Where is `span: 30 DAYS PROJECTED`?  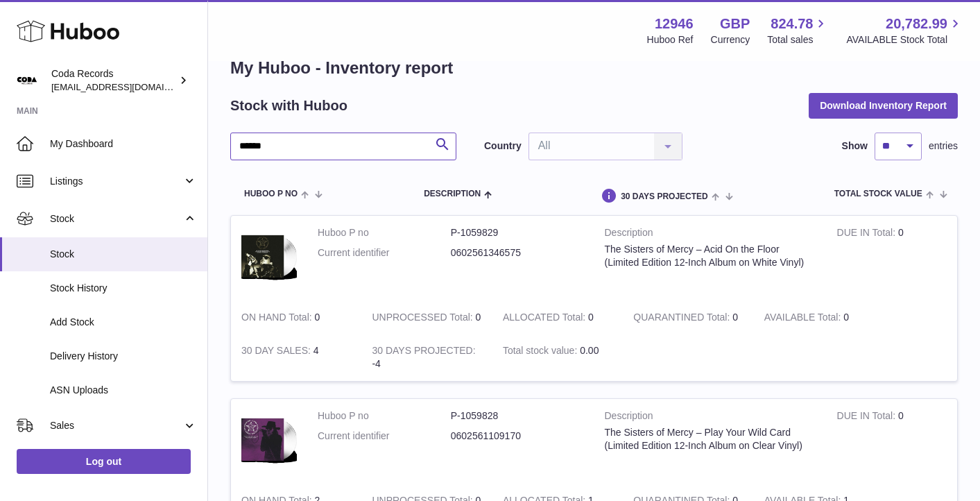
span: 30 DAYS PROJECTED is located at coordinates (665, 196).